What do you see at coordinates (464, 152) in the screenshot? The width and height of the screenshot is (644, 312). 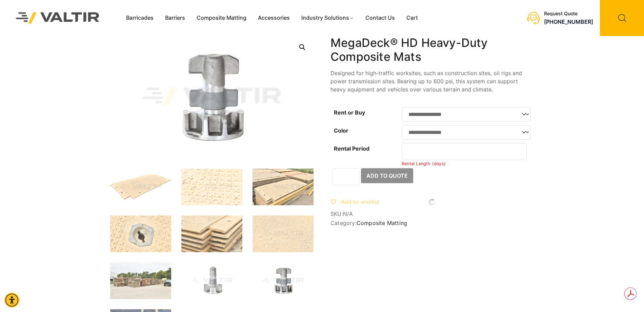 I see `input: Number` at bounding box center [464, 152].